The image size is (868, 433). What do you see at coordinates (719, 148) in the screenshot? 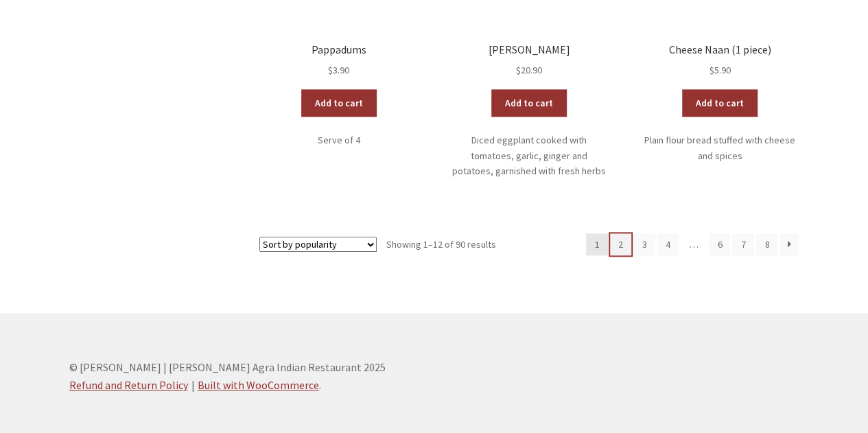
I see `p: Plain flour bread stuffed with cheese and spices` at bounding box center [719, 148].